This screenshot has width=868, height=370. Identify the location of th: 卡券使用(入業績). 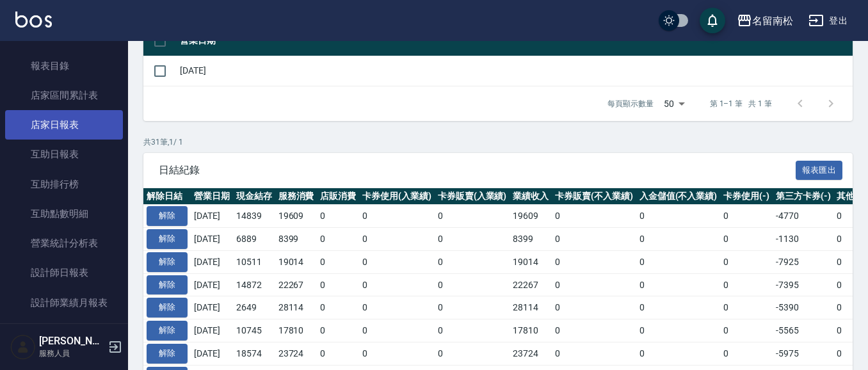
(397, 196).